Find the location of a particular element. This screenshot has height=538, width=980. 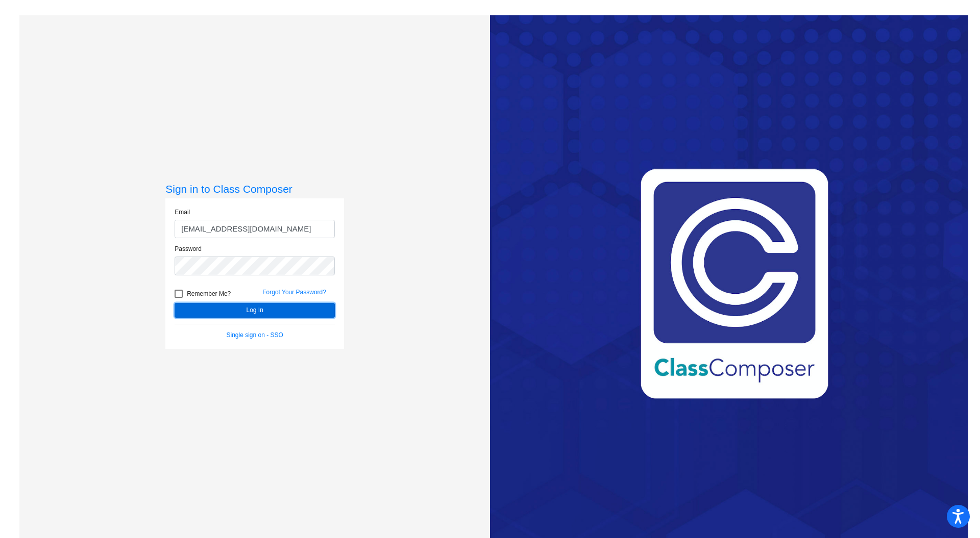

a: Forgot Your Password? is located at coordinates (294, 292).